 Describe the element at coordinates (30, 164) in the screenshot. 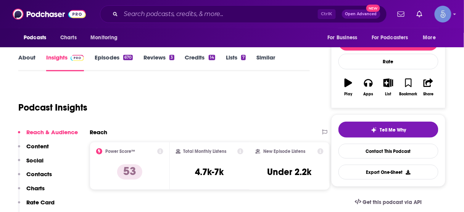

I see `button: Social` at that location.